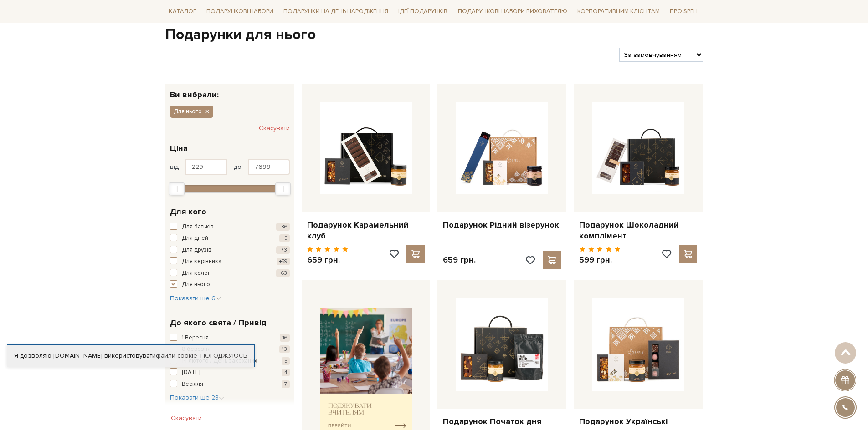 The width and height of the screenshot is (868, 430). Describe the element at coordinates (195, 239) in the screenshot. I see `span: Для дітей` at that location.